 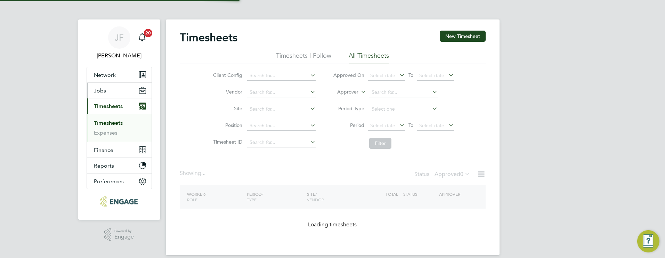 What do you see at coordinates (193, 173) in the screenshot?
I see `div: Showing` at bounding box center [193, 173].